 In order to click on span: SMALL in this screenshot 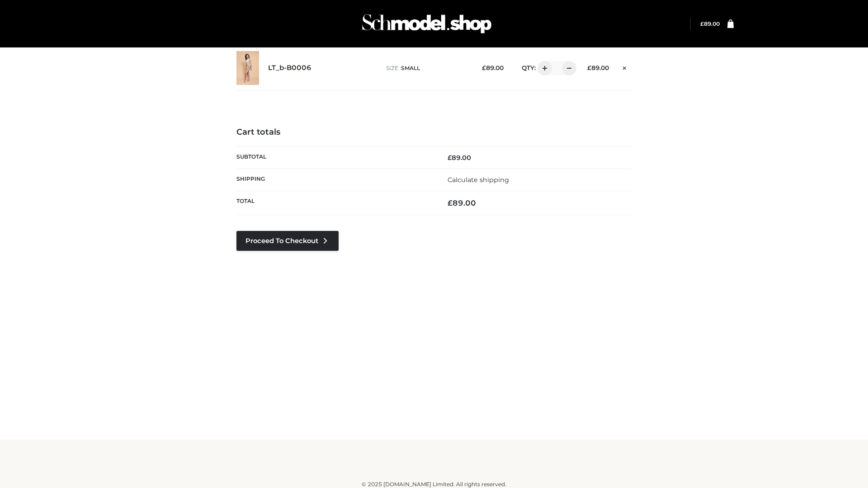, I will do `click(411, 67)`.